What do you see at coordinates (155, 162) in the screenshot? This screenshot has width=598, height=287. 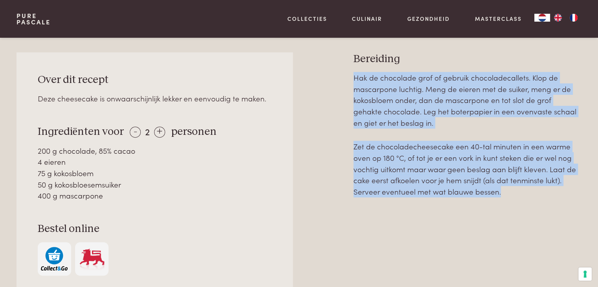 I see `div: 4 eieren` at bounding box center [155, 162].